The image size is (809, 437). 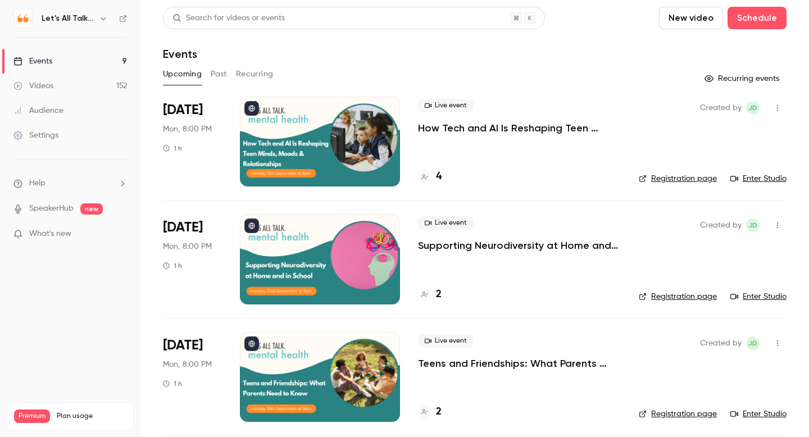 I want to click on div: Sep 15 Mon, 8:00 PM (Europe/London), so click(x=192, y=142).